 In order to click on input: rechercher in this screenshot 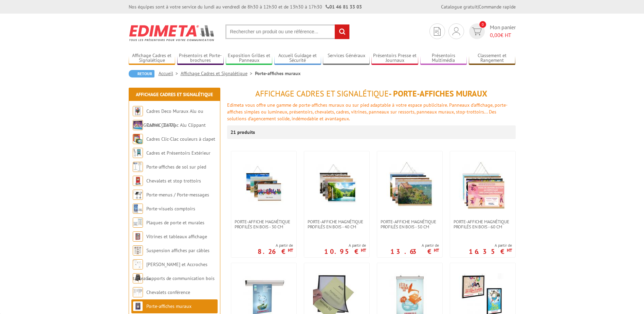, I will do `click(342, 31)`.